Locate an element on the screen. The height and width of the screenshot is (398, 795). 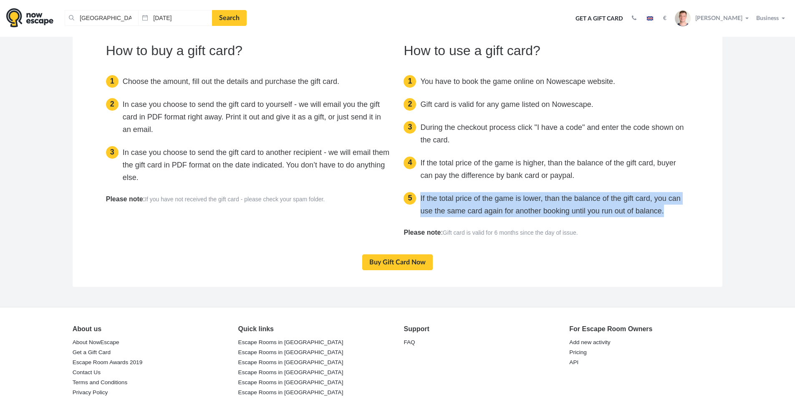
img: logo is located at coordinates (30, 18).